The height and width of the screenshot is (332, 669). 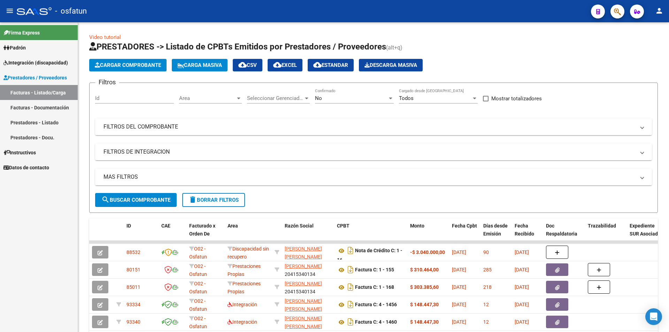 What do you see at coordinates (36, 63) in the screenshot?
I see `span: Integración (discapacidad)` at bounding box center [36, 63].